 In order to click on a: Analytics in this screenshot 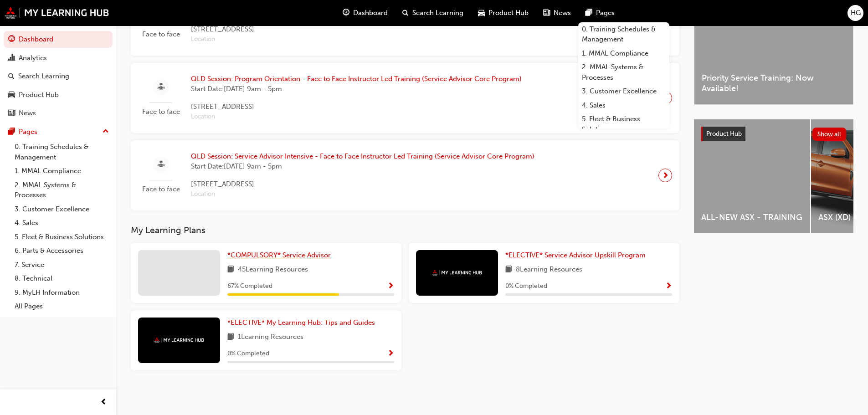, I will do `click(57, 57)`.